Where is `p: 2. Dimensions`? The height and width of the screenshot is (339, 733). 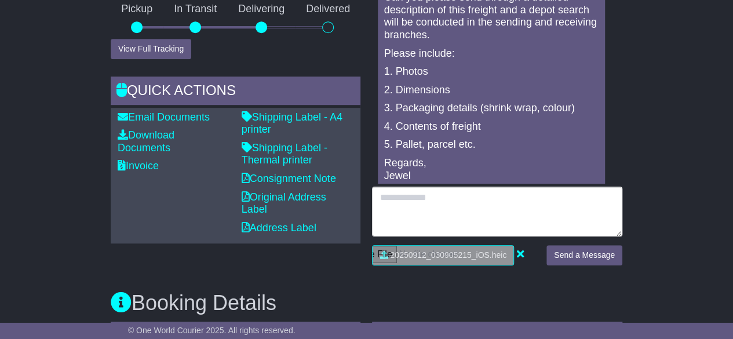
p: 2. Dimensions is located at coordinates (491, 90).